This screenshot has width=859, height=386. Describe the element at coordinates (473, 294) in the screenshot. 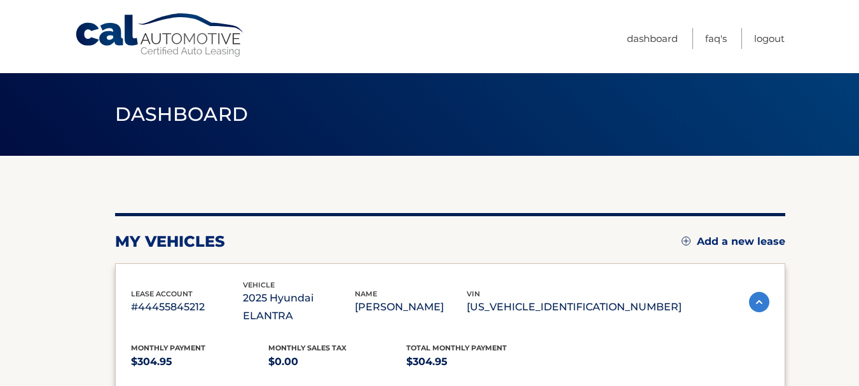

I see `span: vin` at that location.